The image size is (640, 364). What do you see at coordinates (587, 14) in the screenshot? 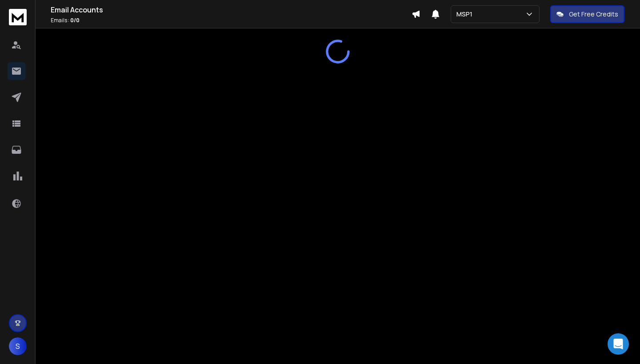
I see `button: Get Free Credits` at bounding box center [587, 14].